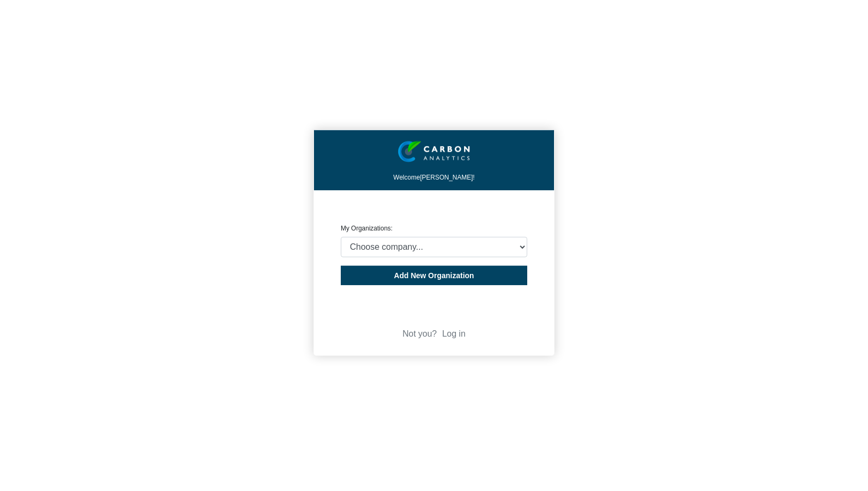 This screenshot has width=868, height=491. Describe the element at coordinates (434, 275) in the screenshot. I see `button: Add New Organization` at that location.